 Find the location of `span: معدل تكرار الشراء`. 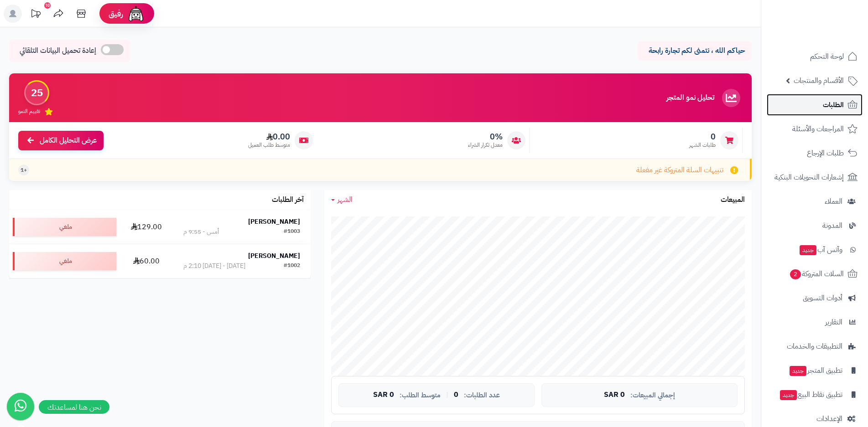

span: معدل تكرار الشراء is located at coordinates (485, 145).